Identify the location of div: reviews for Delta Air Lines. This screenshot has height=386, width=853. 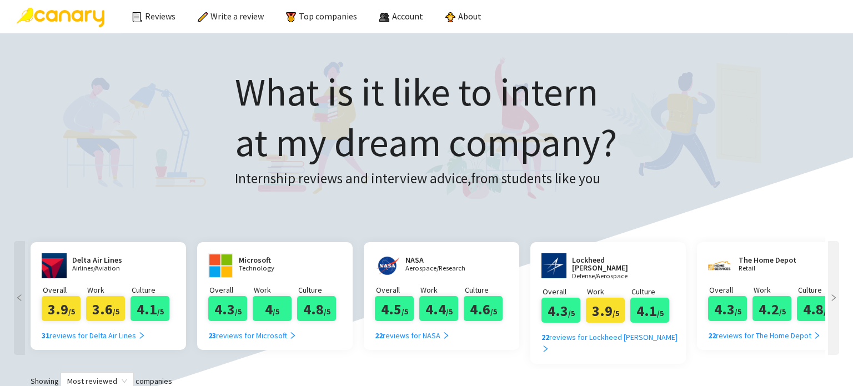
(93, 335).